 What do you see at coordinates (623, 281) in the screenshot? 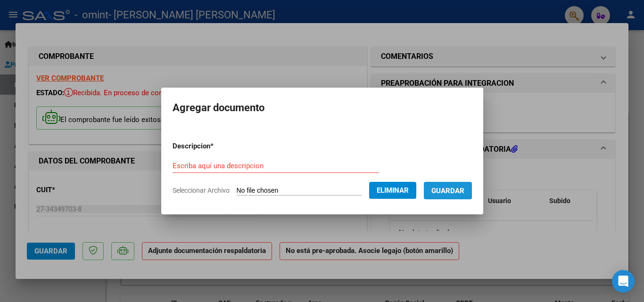
I see `div: Open Intercom Messenger` at bounding box center [623, 281].